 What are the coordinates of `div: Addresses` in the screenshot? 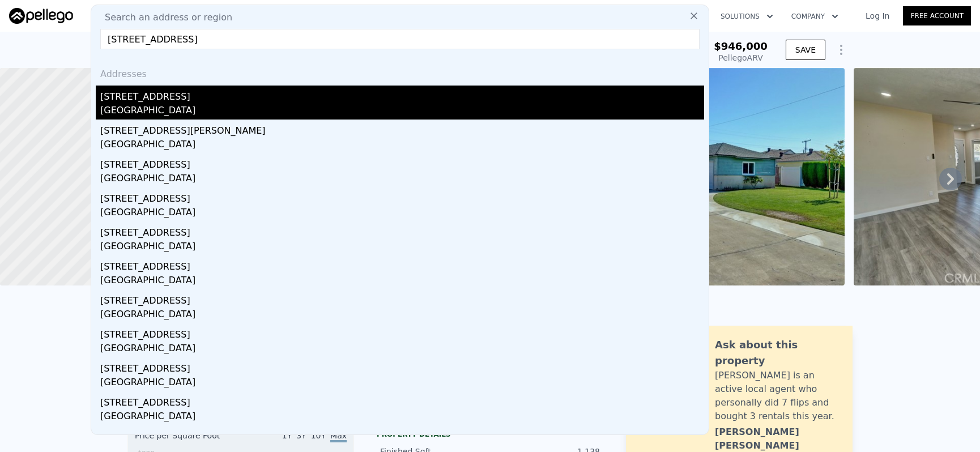 It's located at (399, 71).